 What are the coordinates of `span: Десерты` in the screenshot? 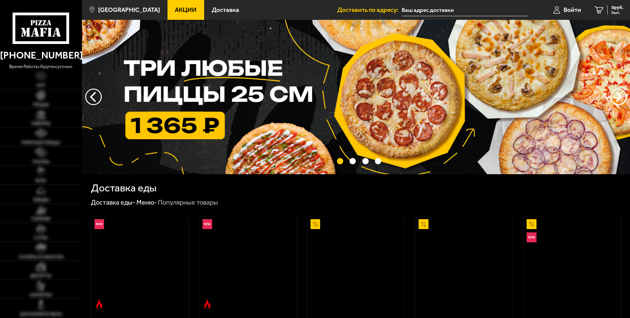 It's located at (41, 276).